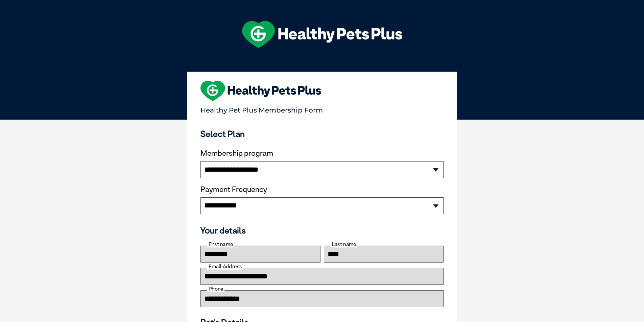 The image size is (644, 322). I want to click on img: hpp-logo-landscape-green-white.png, so click(322, 35).